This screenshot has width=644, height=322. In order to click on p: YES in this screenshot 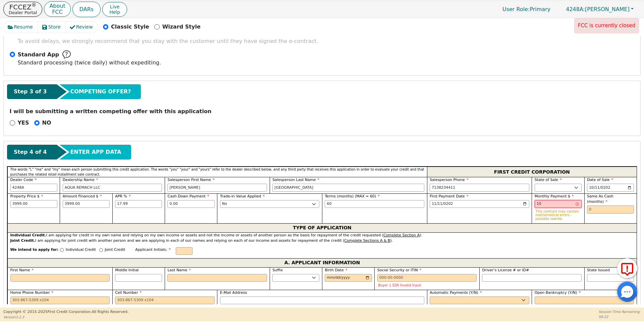, I will do `click(24, 123)`.